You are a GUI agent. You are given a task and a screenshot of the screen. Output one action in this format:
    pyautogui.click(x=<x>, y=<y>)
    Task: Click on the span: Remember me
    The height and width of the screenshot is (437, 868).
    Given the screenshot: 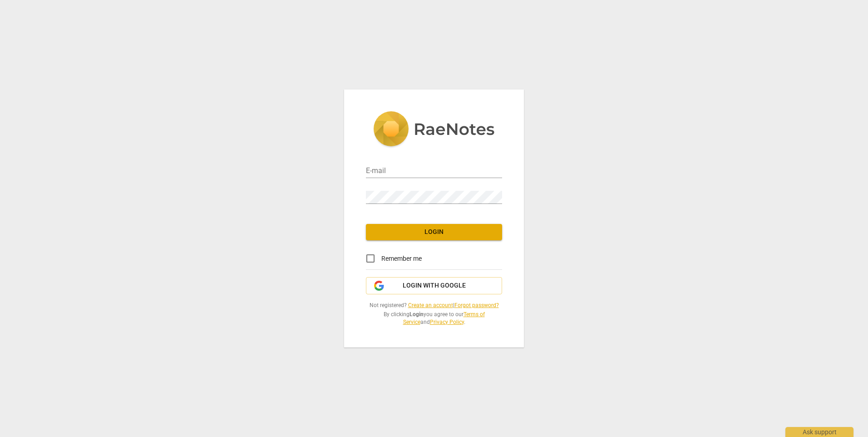 What is the action you would take?
    pyautogui.click(x=401, y=258)
    